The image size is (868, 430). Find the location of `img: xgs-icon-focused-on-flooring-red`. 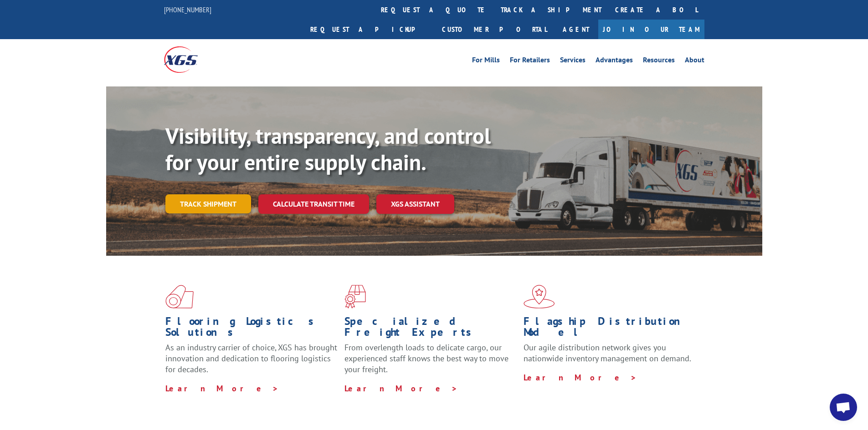

img: xgs-icon-focused-on-flooring-red is located at coordinates (355, 297).